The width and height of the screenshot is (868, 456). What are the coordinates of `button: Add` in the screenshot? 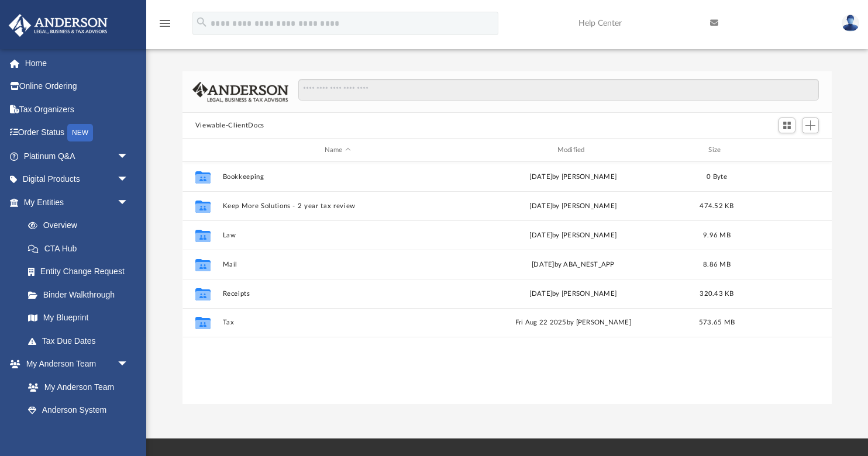 It's located at (810, 125).